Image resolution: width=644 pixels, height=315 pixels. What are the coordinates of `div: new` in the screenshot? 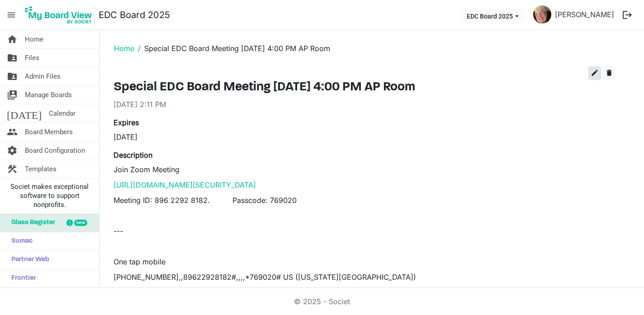 It's located at (81, 223).